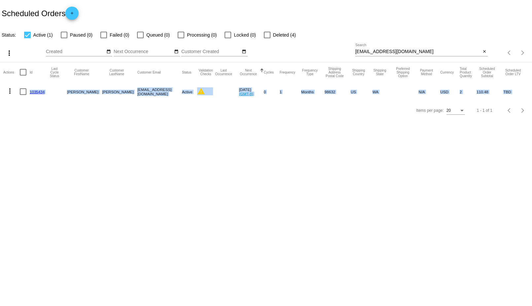 The image size is (532, 306). I want to click on button: Change sorting for Cycles, so click(269, 72).